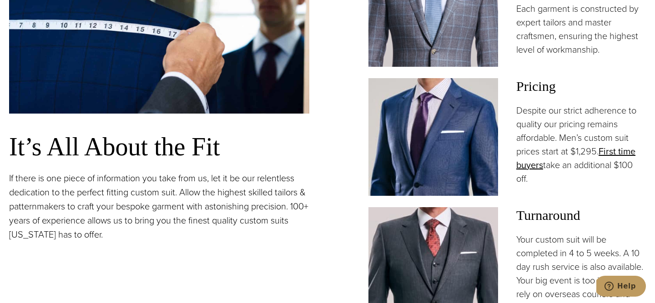 The height and width of the screenshot is (303, 655). Describe the element at coordinates (581, 145) in the screenshot. I see `p: Despite our strict adherence to quality our pricing remains affordable. Men’s custom suit prices ...` at that location.